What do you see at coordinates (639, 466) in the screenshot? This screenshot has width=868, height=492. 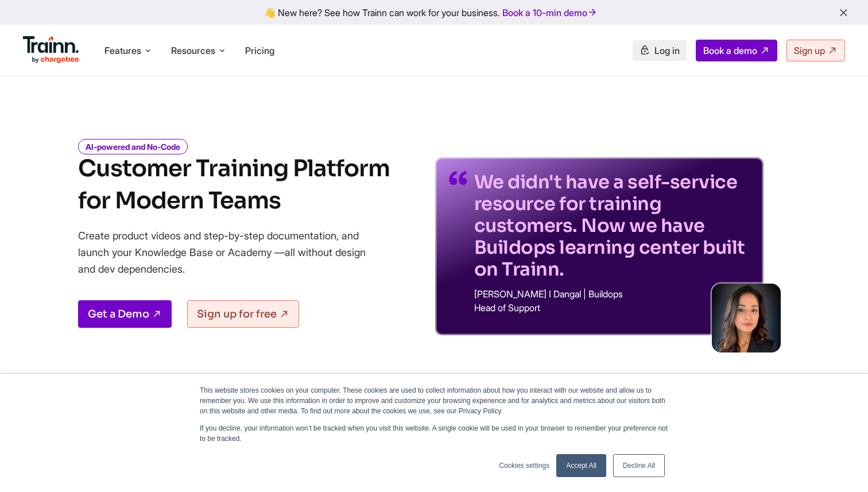 I see `a: Decline All` at bounding box center [639, 466].